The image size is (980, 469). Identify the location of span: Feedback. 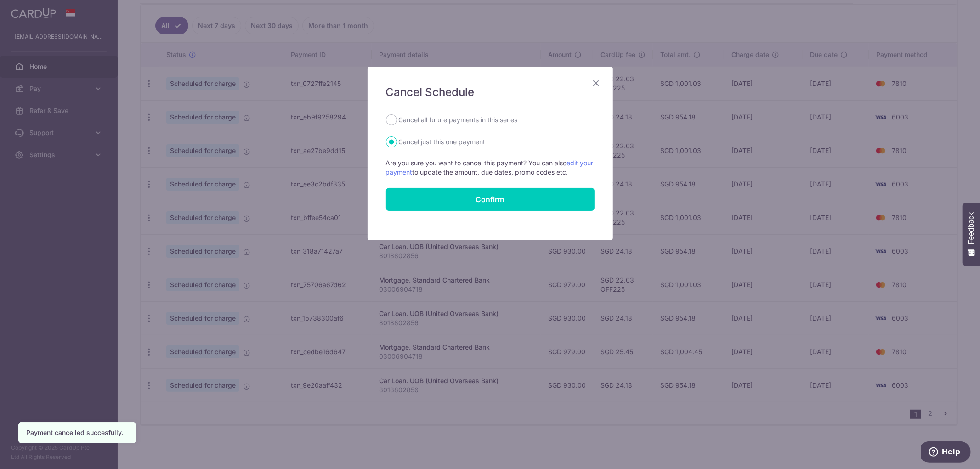
(971, 228).